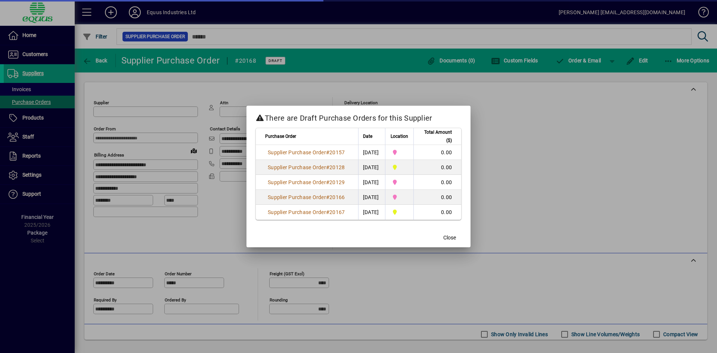  I want to click on span: 20167, so click(337, 212).